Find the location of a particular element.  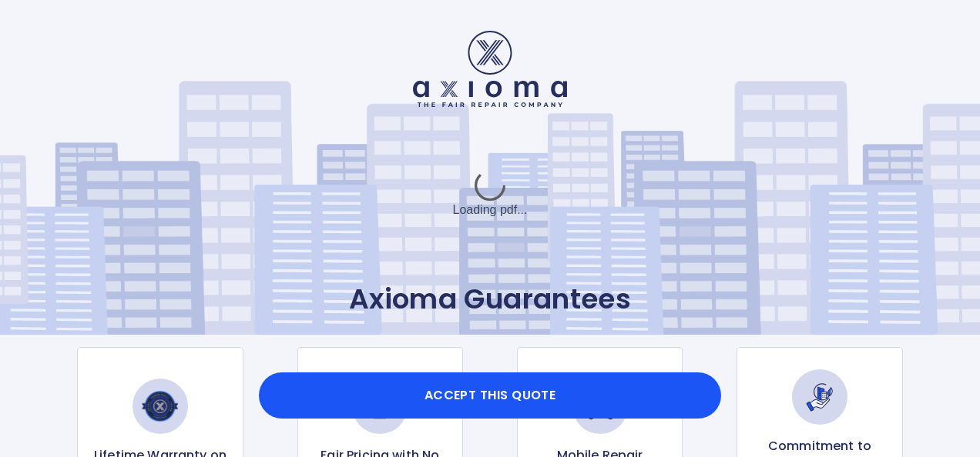

button: Accept this Quote is located at coordinates (490, 396).